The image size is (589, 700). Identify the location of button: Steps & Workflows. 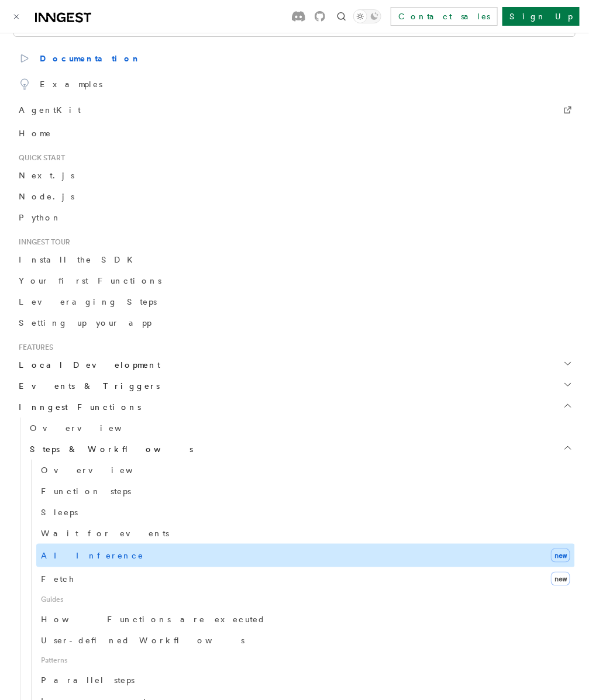
(300, 449).